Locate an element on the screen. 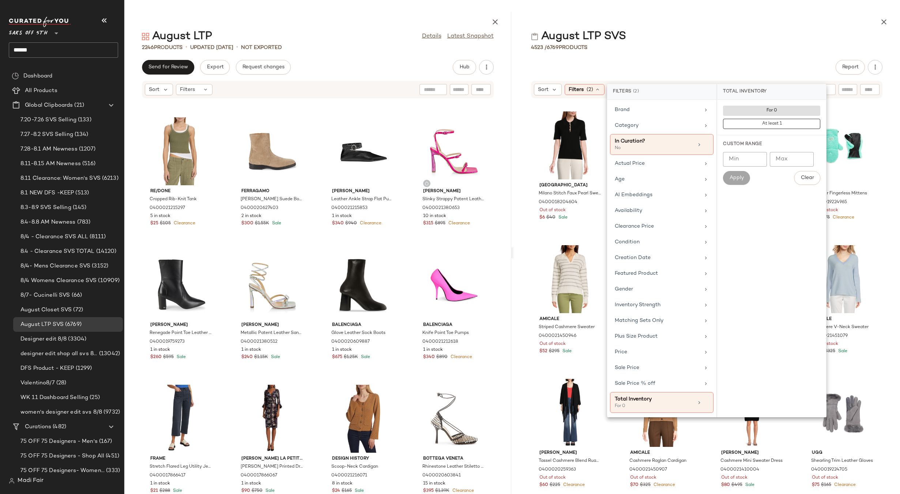 The width and height of the screenshot is (900, 494). img: 0400021212618_PINK is located at coordinates (454, 285).